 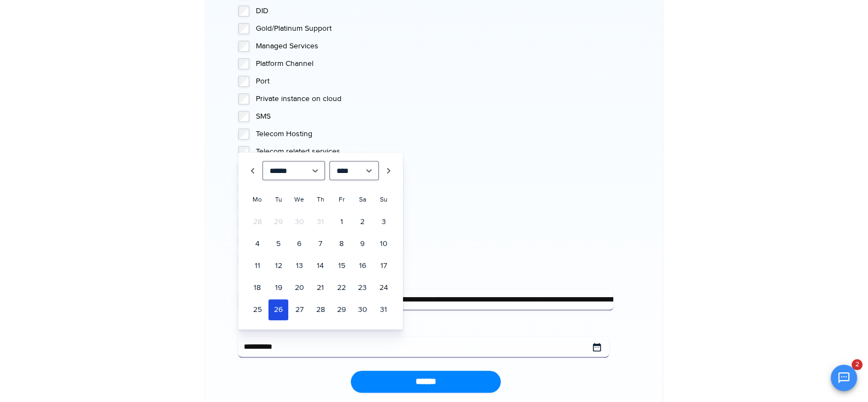 I want to click on a: 24, so click(x=383, y=288).